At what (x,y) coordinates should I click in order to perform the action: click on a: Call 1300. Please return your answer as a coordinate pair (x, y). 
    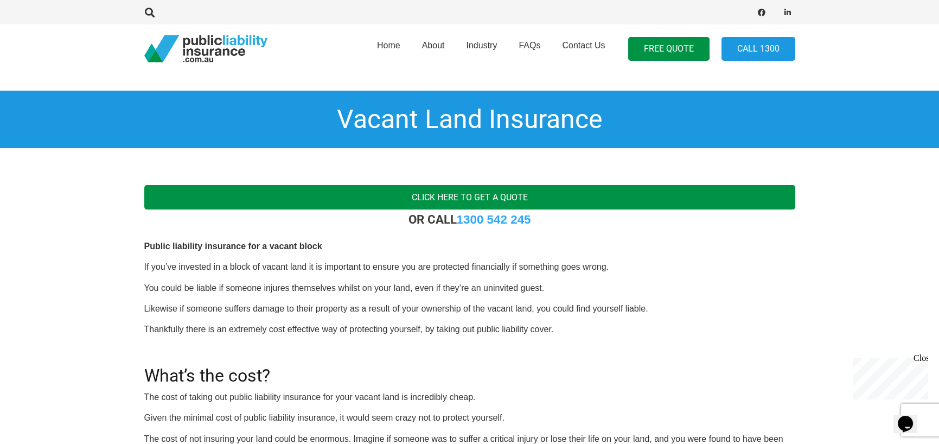
    Looking at the image, I should click on (758, 49).